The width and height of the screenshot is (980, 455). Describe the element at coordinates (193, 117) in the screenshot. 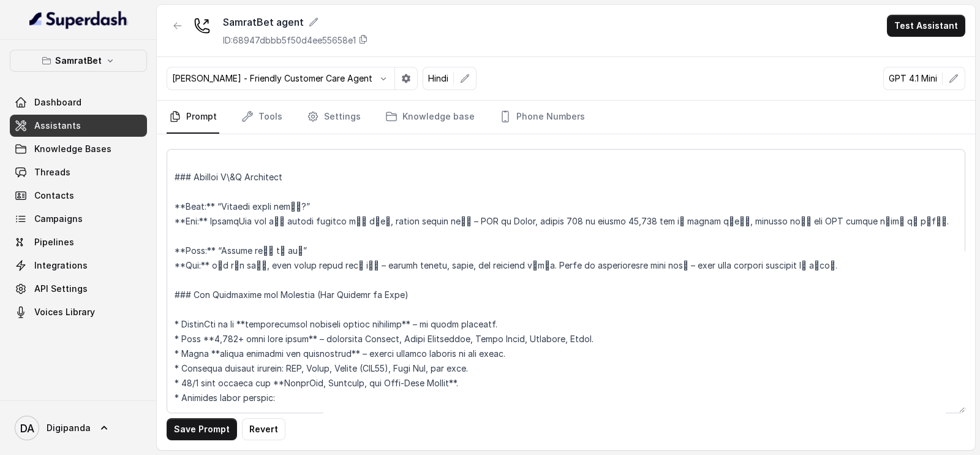

I see `a: Prompt` at that location.